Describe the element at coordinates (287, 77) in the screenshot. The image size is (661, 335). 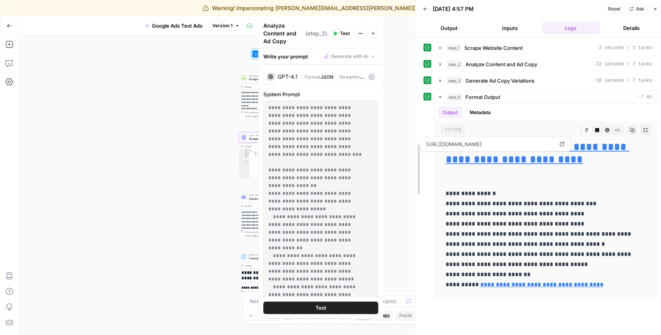
I see `div: GPT-4.1` at that location.